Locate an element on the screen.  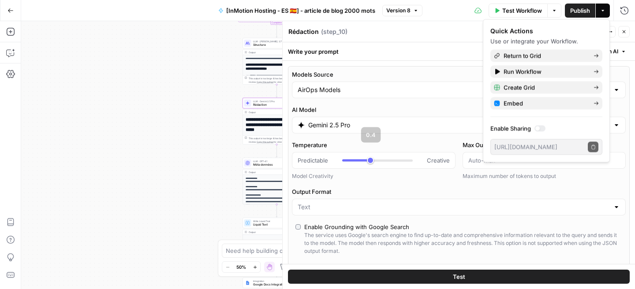
span: ( step_10 ) is located at coordinates (334, 32).